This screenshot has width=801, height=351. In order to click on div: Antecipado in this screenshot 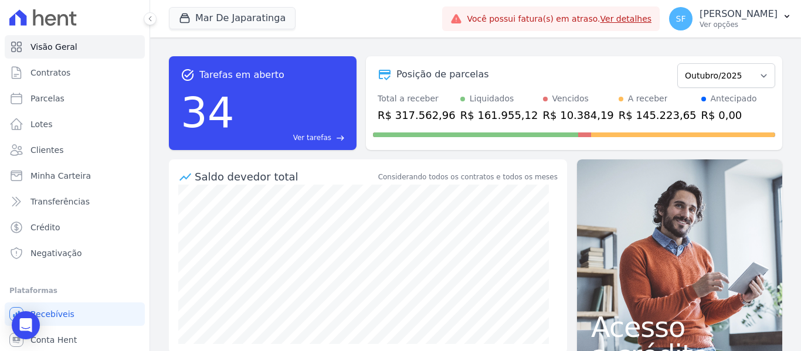, I will do `click(734, 99)`.